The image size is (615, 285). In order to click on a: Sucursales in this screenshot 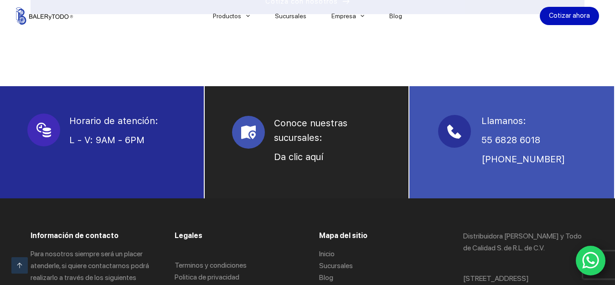, I will do `click(336, 265)`.